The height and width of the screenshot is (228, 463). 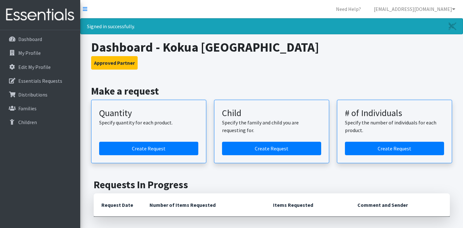 I want to click on p: Children, so click(x=28, y=122).